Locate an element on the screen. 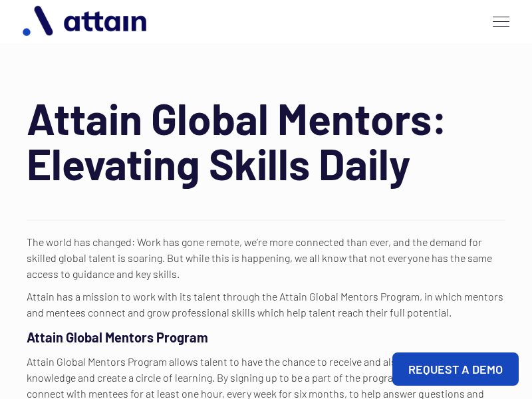 The image size is (532, 399). p: Attain has a mission to work with its talent through the Attain Global Mentors Program, in which ... is located at coordinates (266, 305).